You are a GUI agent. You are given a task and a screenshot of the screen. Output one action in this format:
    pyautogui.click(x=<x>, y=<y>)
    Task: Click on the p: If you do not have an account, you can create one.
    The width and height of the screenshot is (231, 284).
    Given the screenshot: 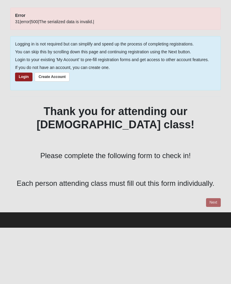 What is the action you would take?
    pyautogui.click(x=116, y=67)
    